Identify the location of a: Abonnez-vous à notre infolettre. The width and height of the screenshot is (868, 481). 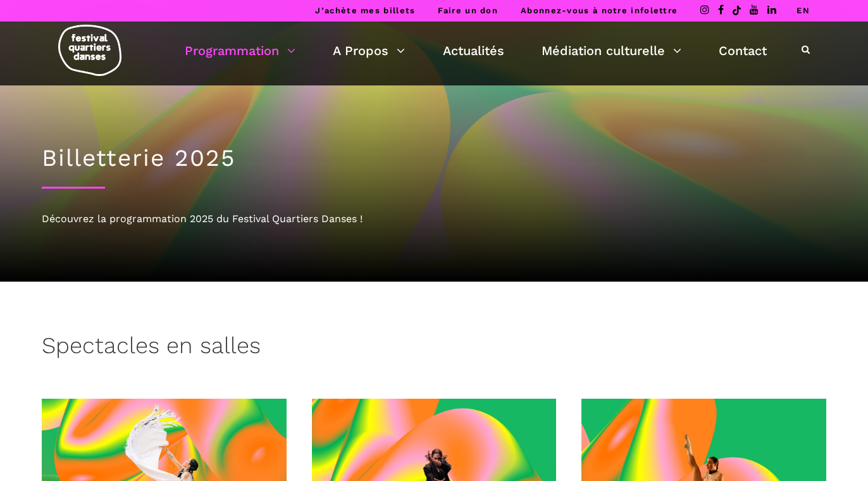
(599, 10).